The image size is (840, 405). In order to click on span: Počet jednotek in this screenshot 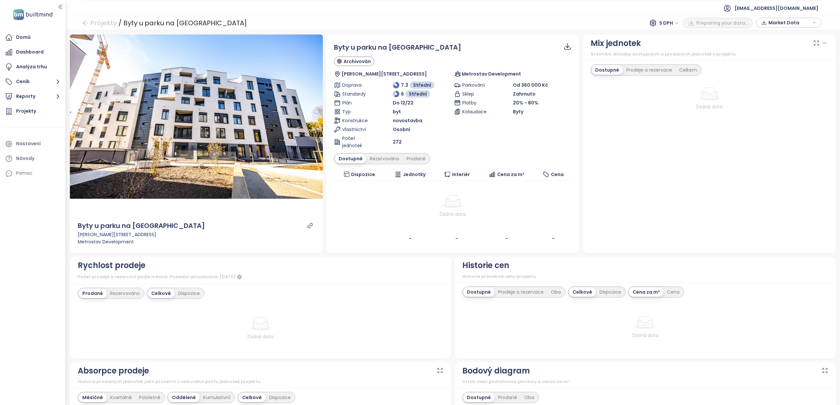, I will do `click(357, 142)`.